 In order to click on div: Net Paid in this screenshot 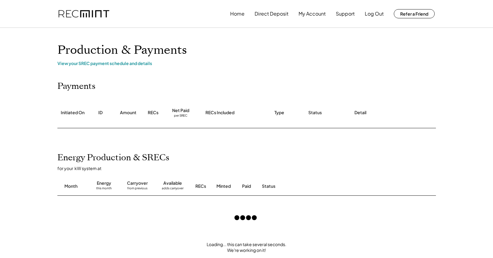, I will do `click(181, 111)`.